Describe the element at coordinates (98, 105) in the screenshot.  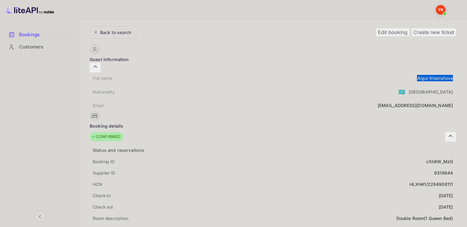
I see `div: Email` at that location.